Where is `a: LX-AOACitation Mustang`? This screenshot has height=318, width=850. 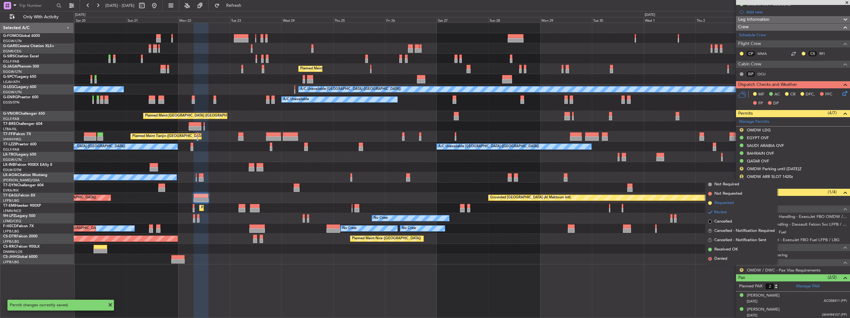 a: LX-AOACitation Mustang is located at coordinates (25, 175).